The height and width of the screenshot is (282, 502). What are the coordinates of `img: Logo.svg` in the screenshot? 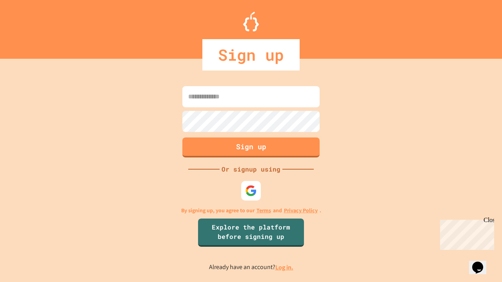 It's located at (251, 22).